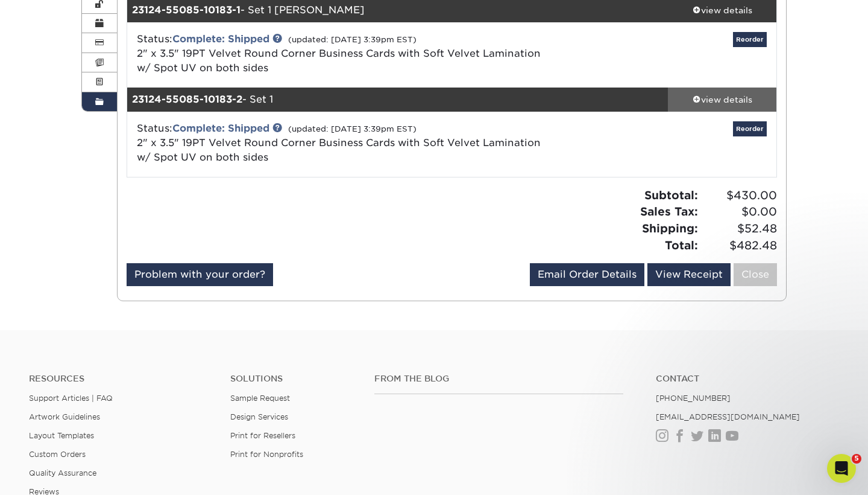  I want to click on a: Sample Request, so click(260, 397).